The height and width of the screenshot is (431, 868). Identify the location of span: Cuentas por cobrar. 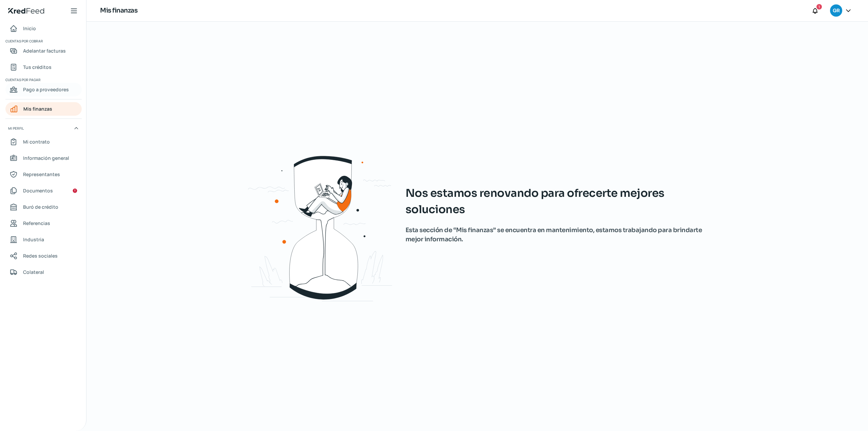
(43, 41).